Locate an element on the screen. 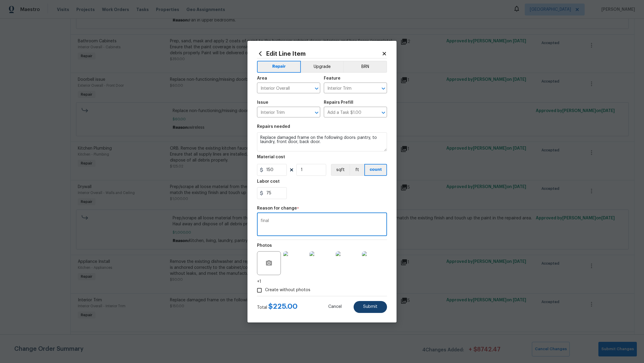 The height and width of the screenshot is (363, 644). button: Cancel is located at coordinates (335, 307).